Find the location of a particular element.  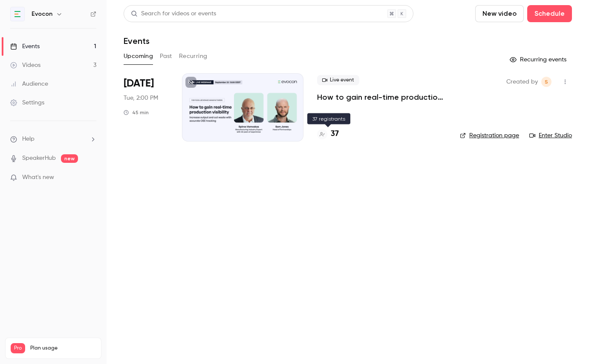

span: What's new is located at coordinates (38, 177).